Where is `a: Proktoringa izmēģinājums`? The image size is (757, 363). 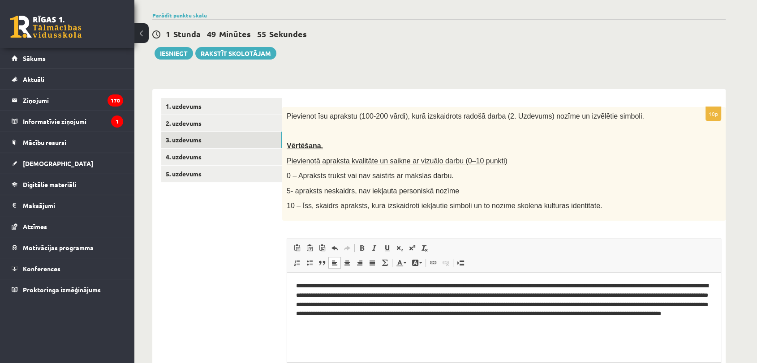 a: Proktoringa izmēģinājums is located at coordinates (67, 290).